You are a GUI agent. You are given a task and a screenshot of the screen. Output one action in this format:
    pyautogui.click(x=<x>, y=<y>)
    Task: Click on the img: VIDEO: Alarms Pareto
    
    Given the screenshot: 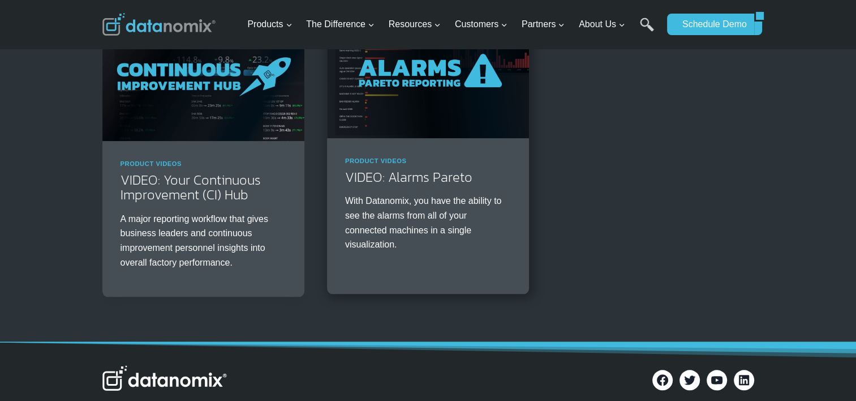 What is the action you would take?
    pyautogui.click(x=428, y=71)
    